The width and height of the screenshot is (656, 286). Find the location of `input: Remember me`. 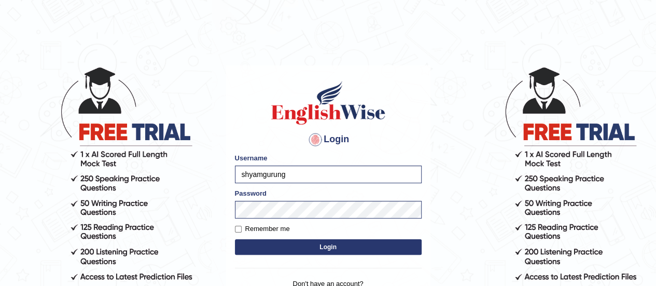

input: Remember me is located at coordinates (238, 229).